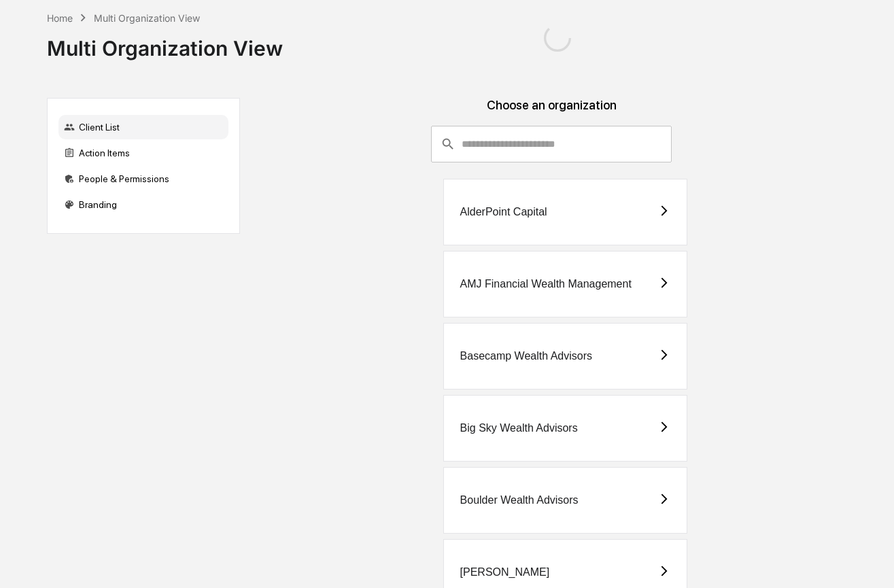  I want to click on div: Action Items, so click(143, 153).